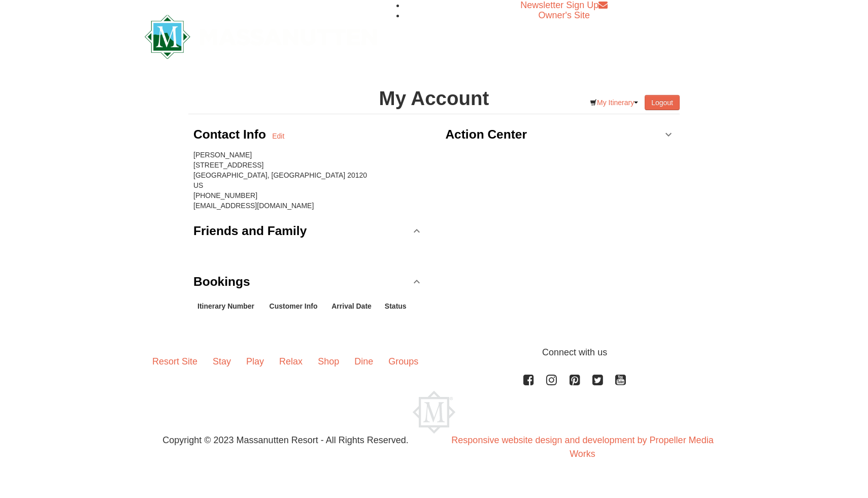 This screenshot has height=498, width=868. I want to click on a: Stay, so click(222, 362).